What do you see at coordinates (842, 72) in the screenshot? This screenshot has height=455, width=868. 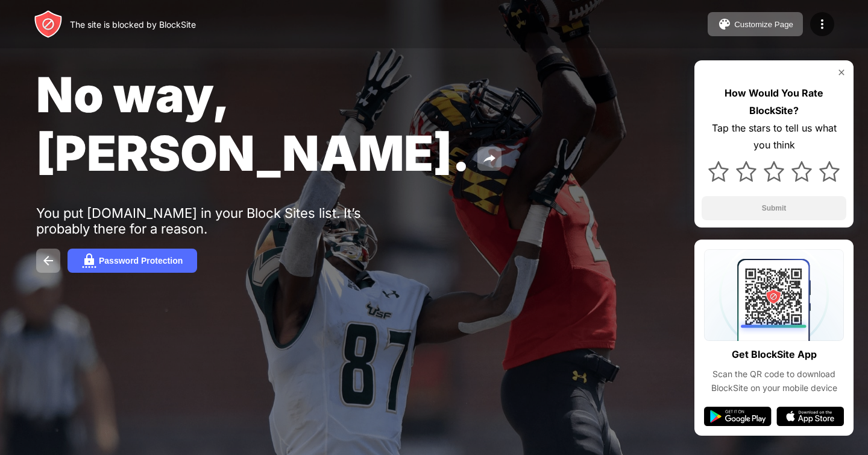 I see `img: rate-us-close.svg` at bounding box center [842, 72].